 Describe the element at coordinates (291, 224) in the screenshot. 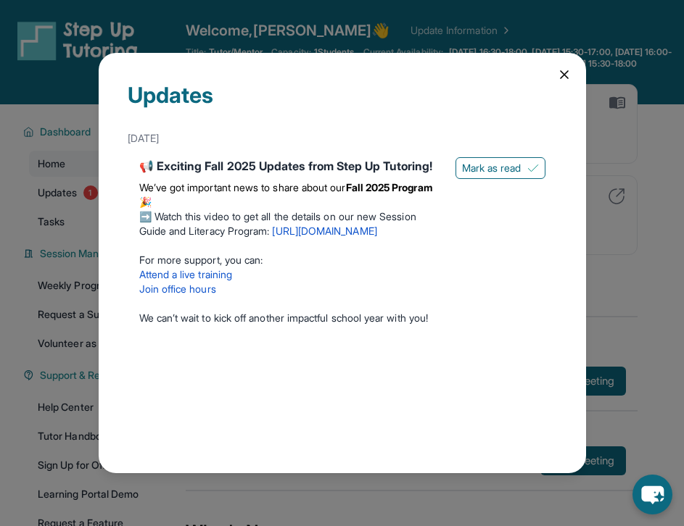

I see `p: ➡️ Watch this video to get all the details on our new Session Guide and Literacy Program:` at that location.